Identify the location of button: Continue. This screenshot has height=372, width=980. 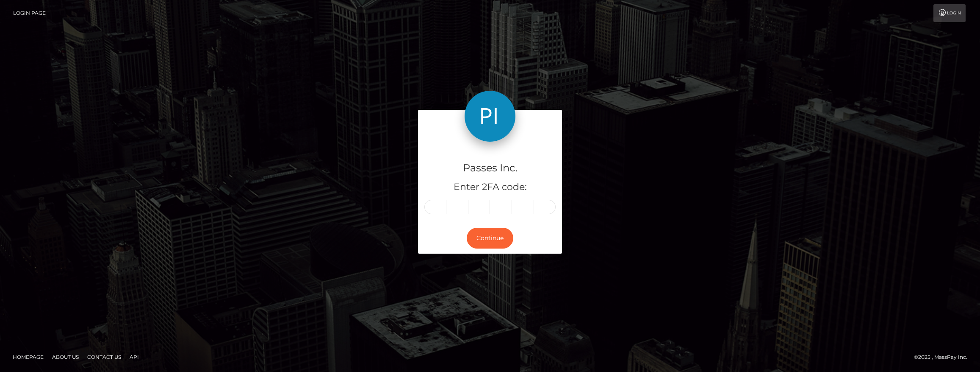
(490, 238).